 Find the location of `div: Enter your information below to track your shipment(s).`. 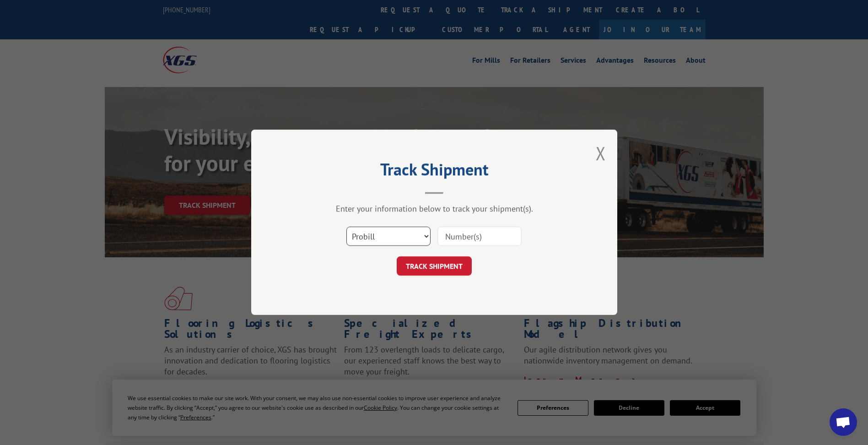

div: Enter your information below to track your shipment(s). is located at coordinates (434, 209).